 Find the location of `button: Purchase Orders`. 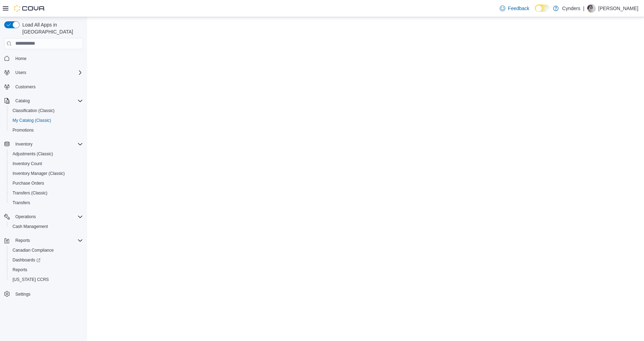

button: Purchase Orders is located at coordinates (47, 183).